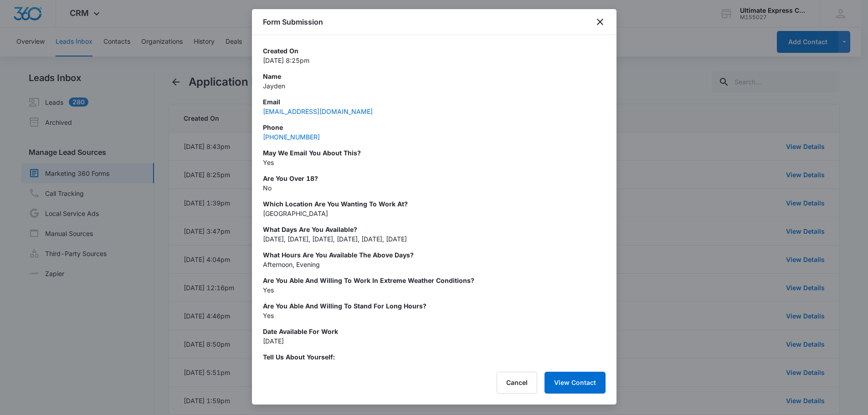 This screenshot has width=868, height=415. I want to click on p: Phone, so click(434, 127).